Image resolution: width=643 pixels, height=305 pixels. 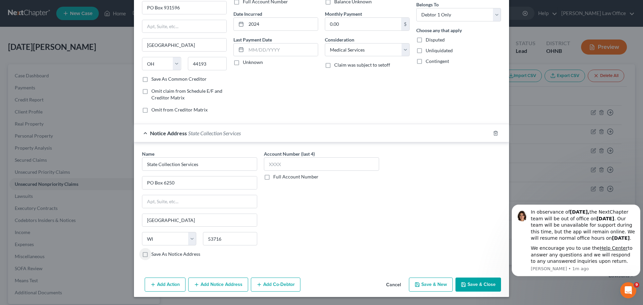 What do you see at coordinates (248, 14) in the screenshot?
I see `label: Date Incurred` at bounding box center [248, 14].